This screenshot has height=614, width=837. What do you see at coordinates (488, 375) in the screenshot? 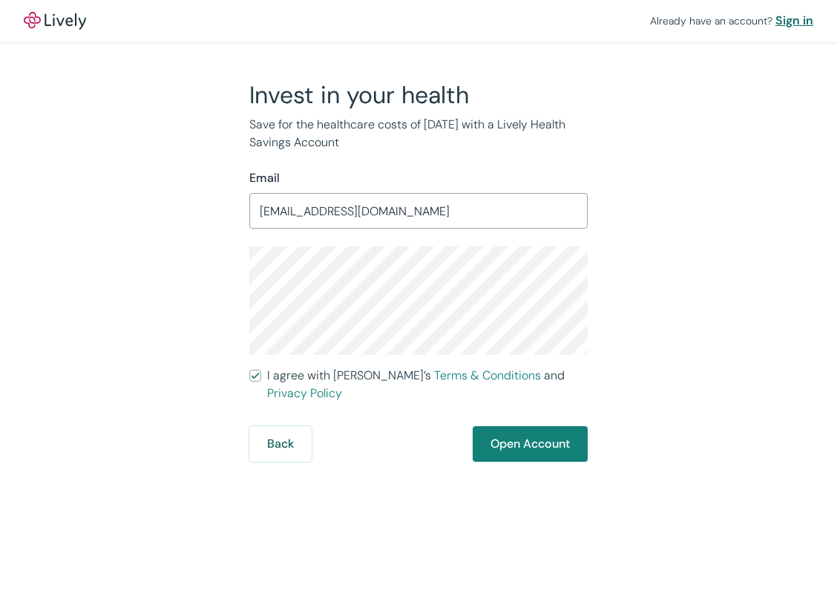
I see `a: Terms & Conditions` at bounding box center [488, 375].